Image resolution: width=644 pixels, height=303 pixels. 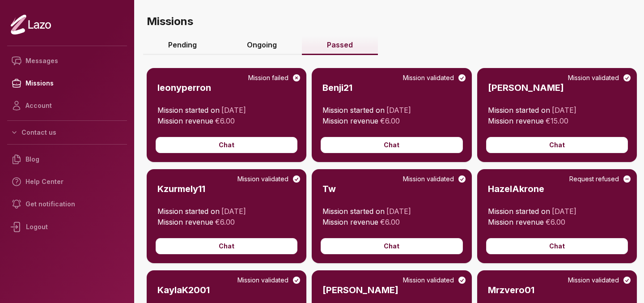 What do you see at coordinates (184, 88) in the screenshot?
I see `h3: leonyperron` at bounding box center [184, 88].